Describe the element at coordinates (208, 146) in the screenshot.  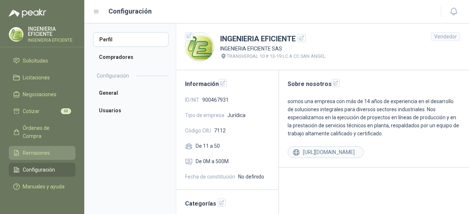
I see `span: De 11 a 50` at that location.